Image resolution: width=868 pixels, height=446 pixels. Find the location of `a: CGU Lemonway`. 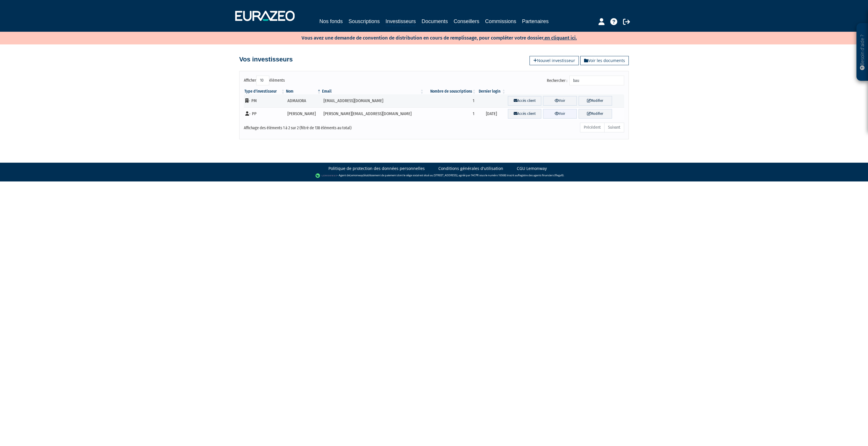

a: CGU Lemonway is located at coordinates (532, 169).